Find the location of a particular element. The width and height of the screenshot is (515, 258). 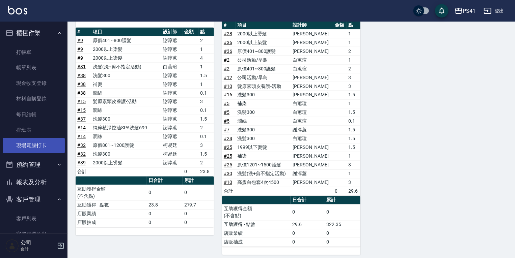

a: #14 is located at coordinates (81, 137).